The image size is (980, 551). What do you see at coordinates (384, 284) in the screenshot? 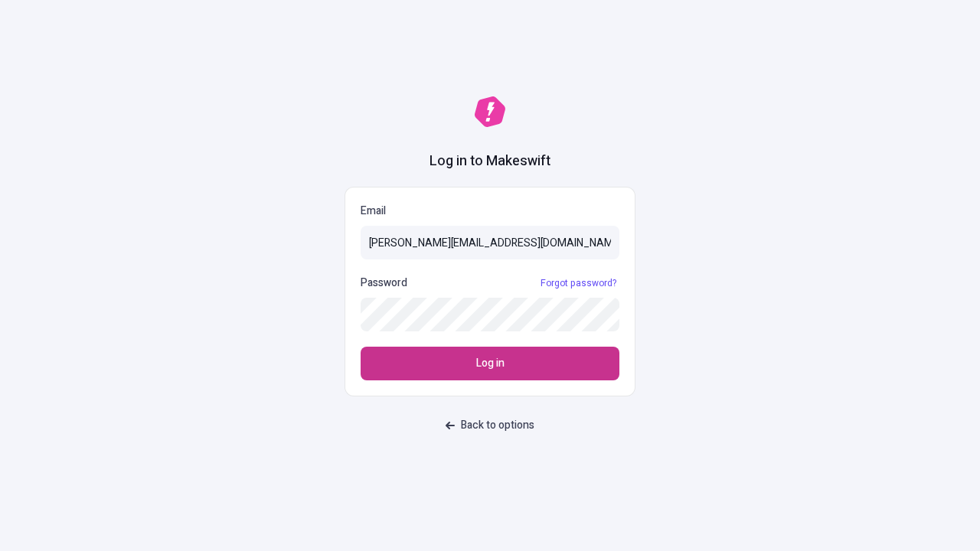
I see `p: Password` at bounding box center [384, 284].